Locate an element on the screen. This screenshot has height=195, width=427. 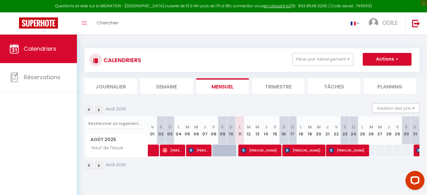
a: ... ODILE is located at coordinates (385, 23).